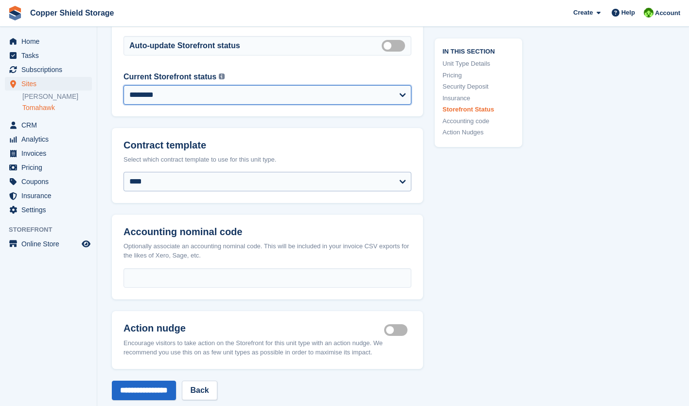 The height and width of the screenshot is (406, 689). What do you see at coordinates (53, 230) in the screenshot?
I see `span: Storefront` at bounding box center [53, 230].